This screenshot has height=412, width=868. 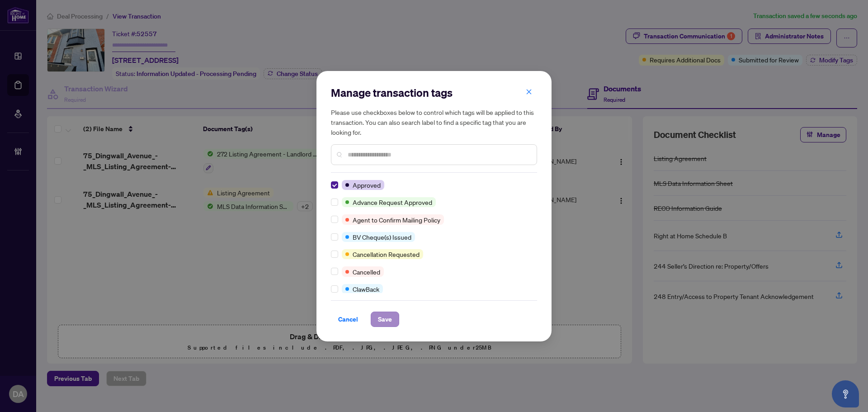 What do you see at coordinates (434, 93) in the screenshot?
I see `h2: Manage transaction tags` at bounding box center [434, 93].